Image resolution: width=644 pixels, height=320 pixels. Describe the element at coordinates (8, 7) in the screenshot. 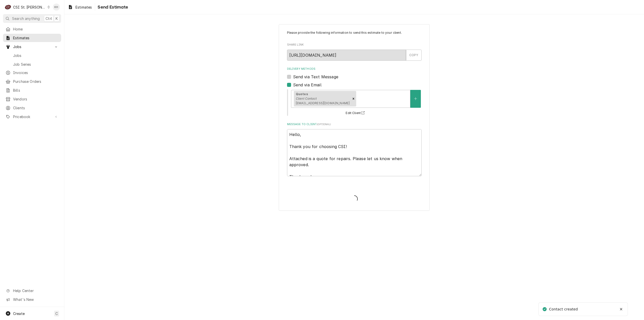

I see `div: CSI St. Louis's Avatar` at that location.